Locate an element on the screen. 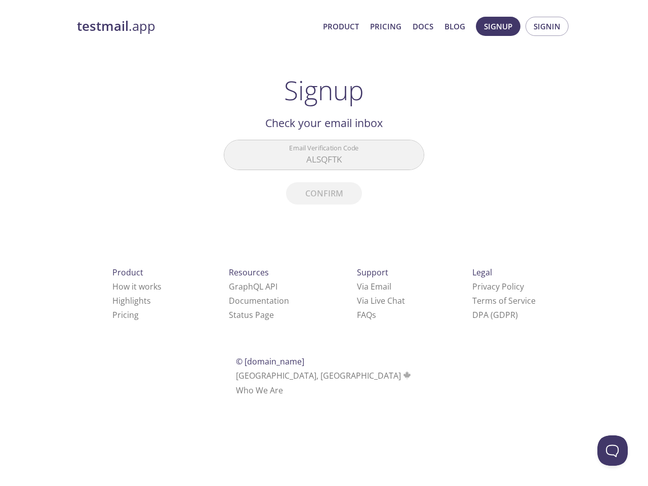 The image size is (648, 486). a: testmail.app is located at coordinates (196, 26).